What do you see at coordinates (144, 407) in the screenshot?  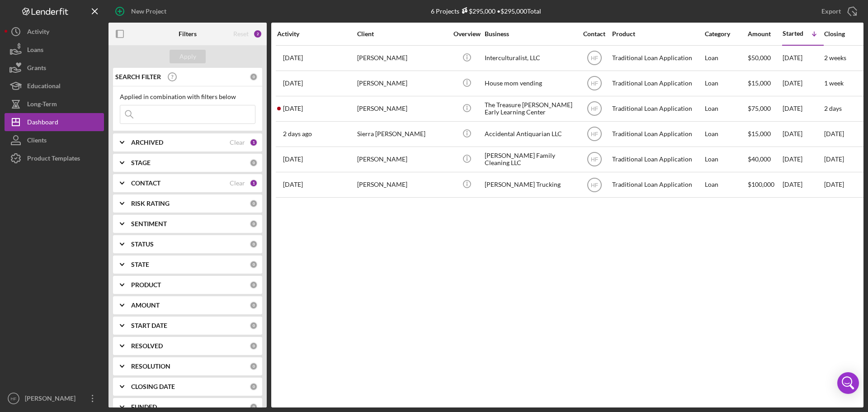 I see `b: FUNDED` at bounding box center [144, 407].